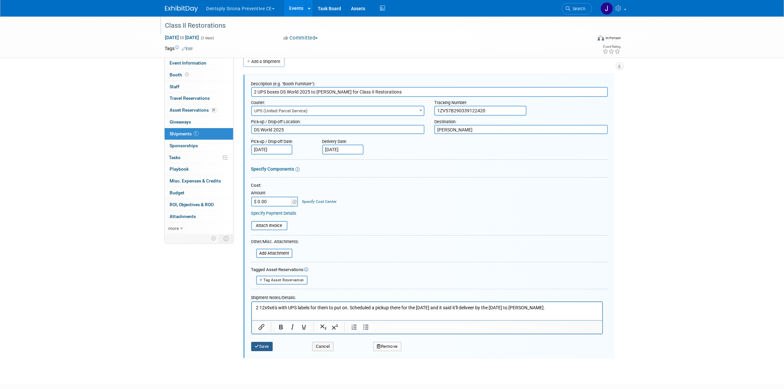 Image resolution: width=784 pixels, height=389 pixels. I want to click on button: Cancel, so click(323, 346).